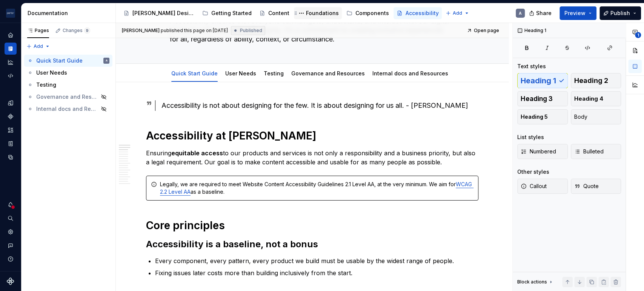 Image resolution: width=644 pixels, height=291 pixels. Describe the element at coordinates (10, 218) in the screenshot. I see `button: Search ⌘K` at that location.